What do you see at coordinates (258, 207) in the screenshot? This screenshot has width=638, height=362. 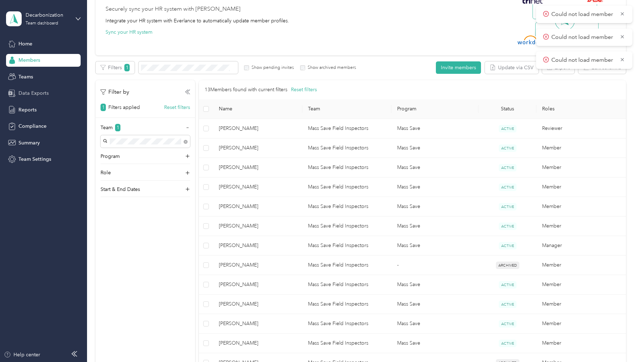 I see `td: Brett Burbar` at bounding box center [258, 207].